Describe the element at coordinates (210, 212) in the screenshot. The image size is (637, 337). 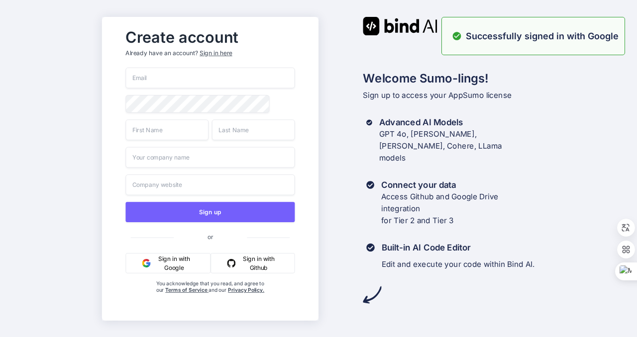
I see `button: Sign up` at that location.